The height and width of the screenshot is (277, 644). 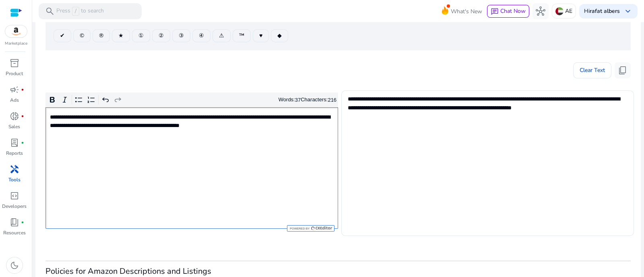 What do you see at coordinates (540, 11) in the screenshot?
I see `span: hub` at bounding box center [540, 11].